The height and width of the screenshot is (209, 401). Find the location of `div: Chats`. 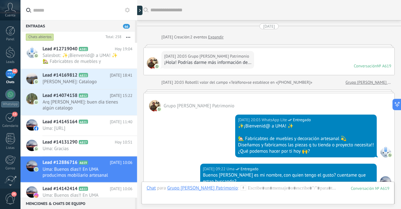

div: Chats is located at coordinates (10, 82).